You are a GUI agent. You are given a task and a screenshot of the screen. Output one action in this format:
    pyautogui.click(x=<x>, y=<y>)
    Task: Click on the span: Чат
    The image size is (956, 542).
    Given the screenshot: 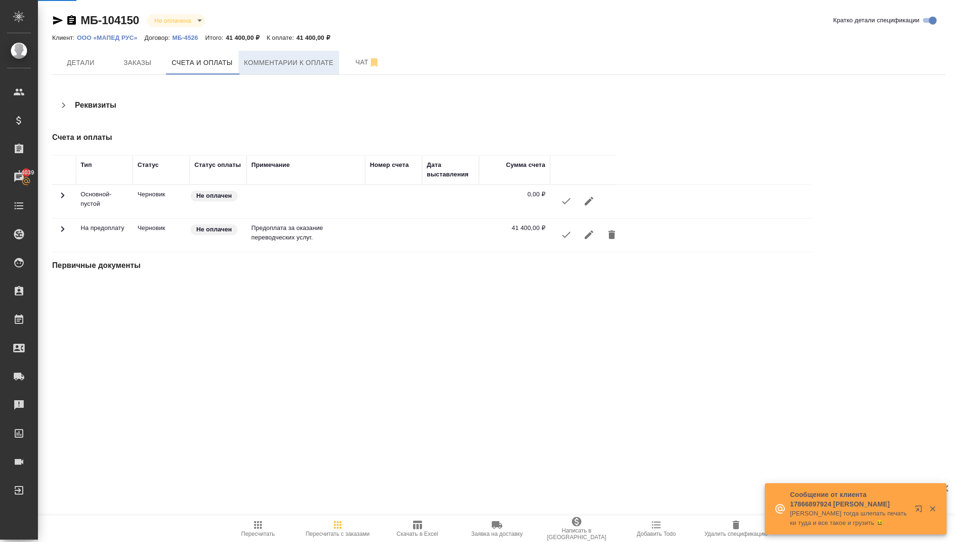 What is the action you would take?
    pyautogui.click(x=368, y=62)
    